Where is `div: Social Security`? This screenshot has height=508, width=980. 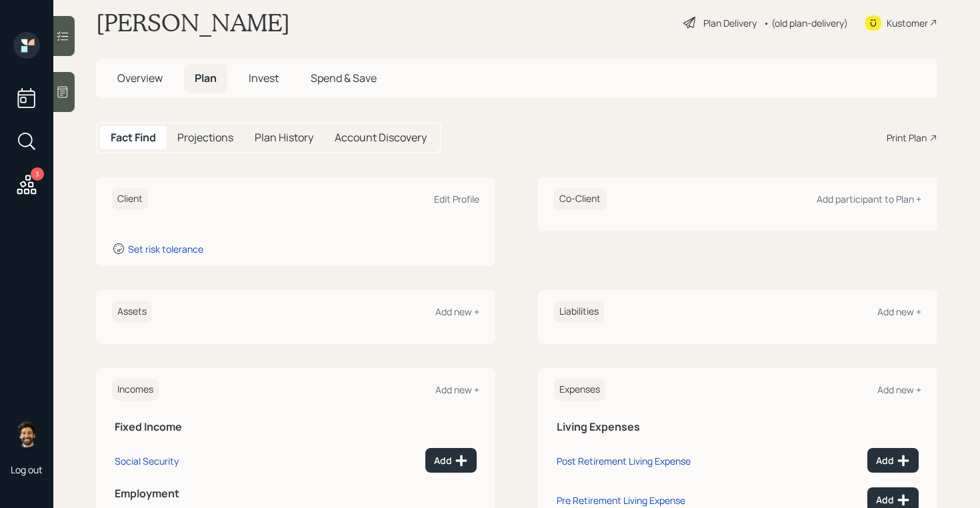 div: Social Security is located at coordinates (147, 461).